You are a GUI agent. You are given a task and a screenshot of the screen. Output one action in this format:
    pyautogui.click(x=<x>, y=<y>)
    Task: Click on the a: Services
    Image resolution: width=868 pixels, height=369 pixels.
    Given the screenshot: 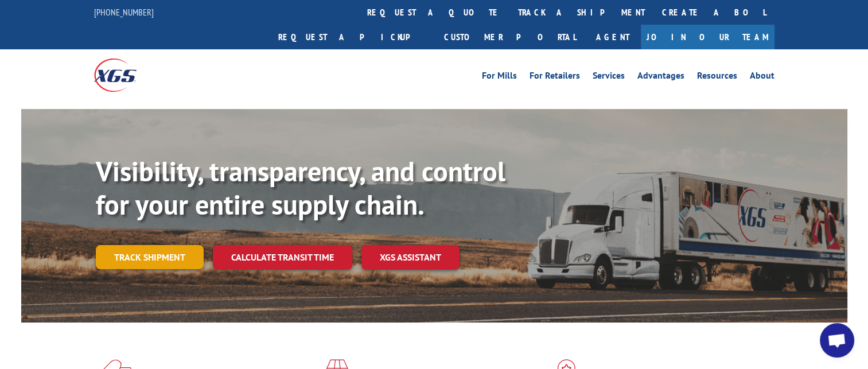 What is the action you would take?
    pyautogui.click(x=609, y=78)
    